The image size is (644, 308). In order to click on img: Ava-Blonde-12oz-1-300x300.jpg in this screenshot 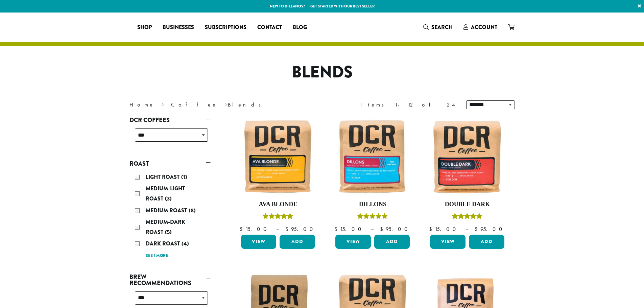, I will do `click(278, 156)`.